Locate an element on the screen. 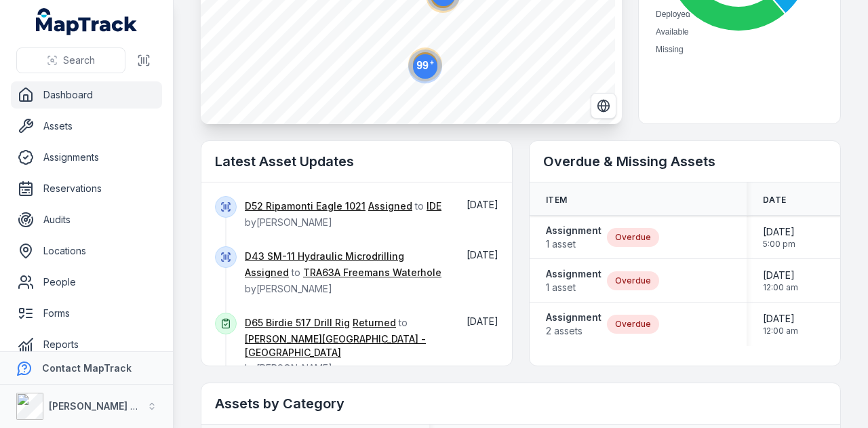  span: Search is located at coordinates (79, 61).